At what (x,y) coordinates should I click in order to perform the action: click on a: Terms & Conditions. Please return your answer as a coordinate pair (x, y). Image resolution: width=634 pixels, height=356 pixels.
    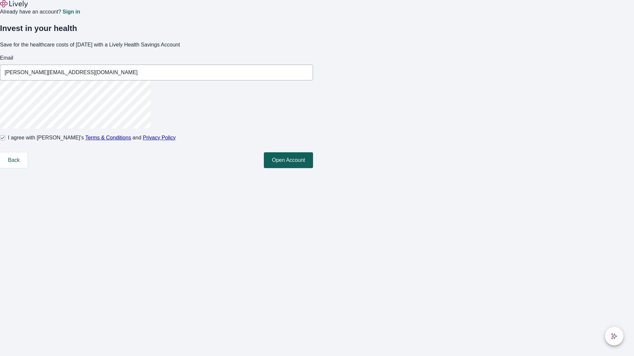
    Looking at the image, I should click on (108, 138).